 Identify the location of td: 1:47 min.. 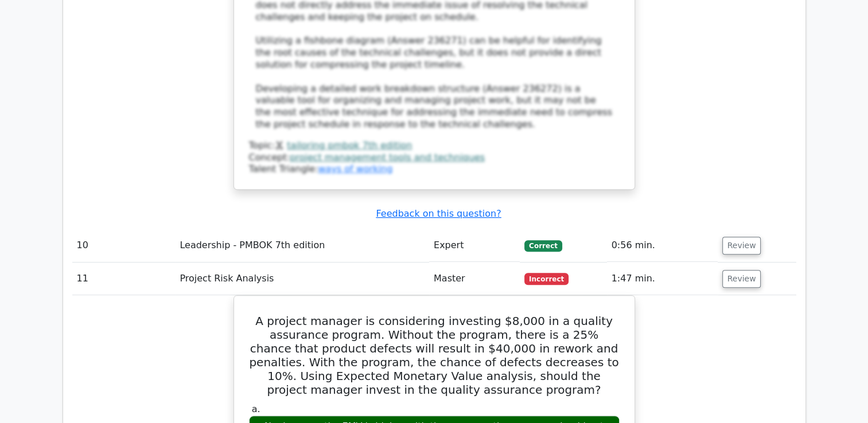
(662, 279).